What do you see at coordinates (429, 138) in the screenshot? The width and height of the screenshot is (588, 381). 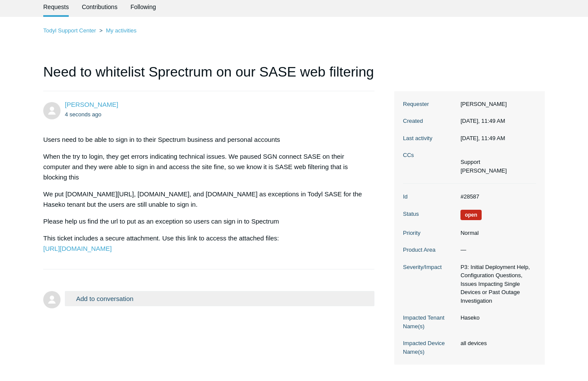 I see `dt: Last activity` at bounding box center [429, 138].